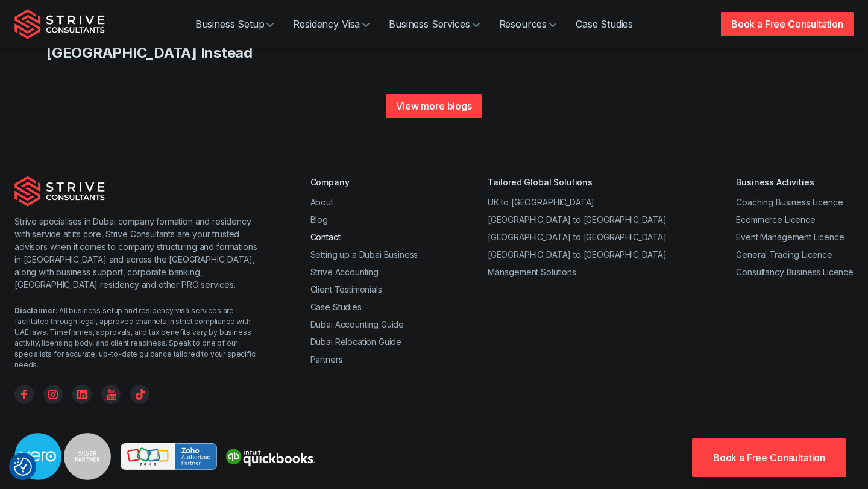 This screenshot has height=489, width=868. Describe the element at coordinates (138, 338) in the screenshot. I see `div: : All business setup and residency visa services are facilitated through legal, approved channels...` at that location.